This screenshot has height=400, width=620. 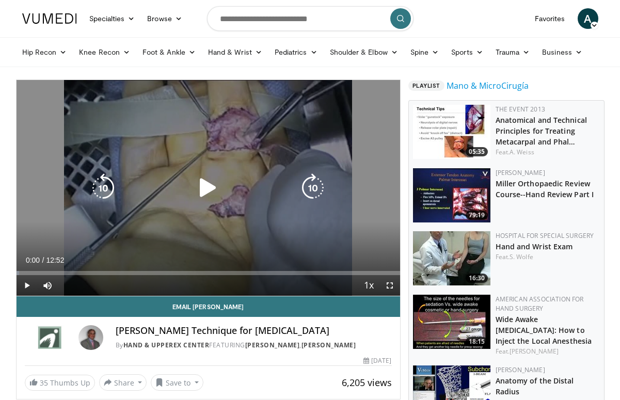 What do you see at coordinates (477, 342) in the screenshot?
I see `span: 18:15` at bounding box center [477, 342].